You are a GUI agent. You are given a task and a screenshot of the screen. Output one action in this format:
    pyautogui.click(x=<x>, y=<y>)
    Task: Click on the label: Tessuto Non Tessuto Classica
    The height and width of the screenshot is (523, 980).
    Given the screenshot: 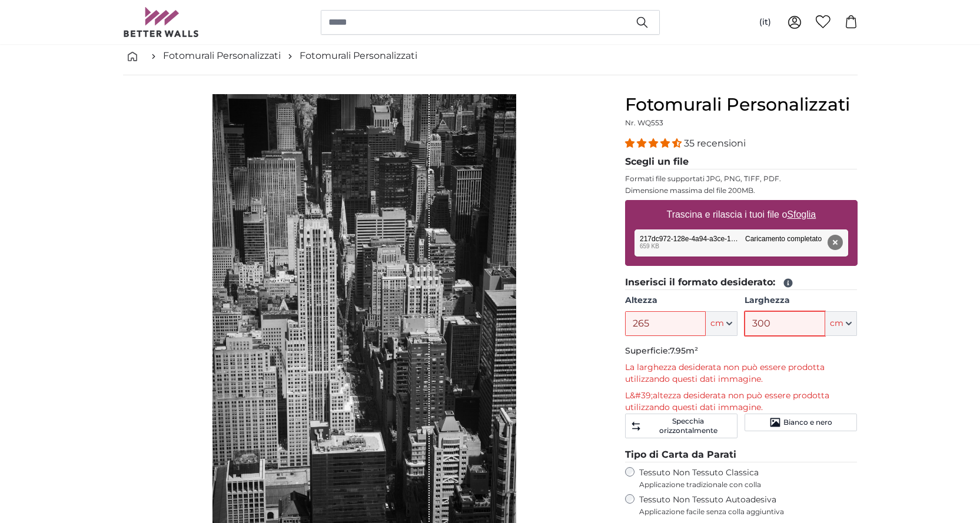 What is the action you would take?
    pyautogui.click(x=749, y=479)
    